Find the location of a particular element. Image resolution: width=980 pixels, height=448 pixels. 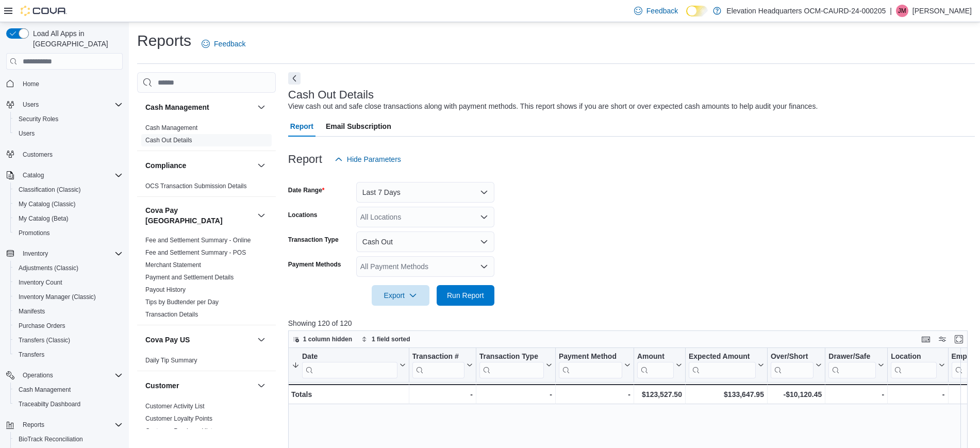

span: Daily Tip Summary is located at coordinates (171, 360).